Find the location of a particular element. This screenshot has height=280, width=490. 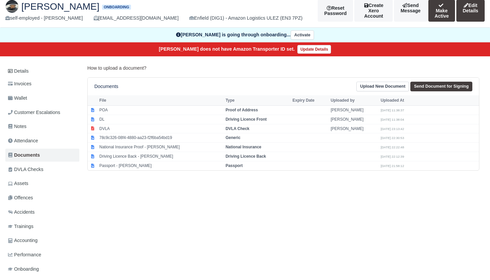

th: File is located at coordinates (161, 100).